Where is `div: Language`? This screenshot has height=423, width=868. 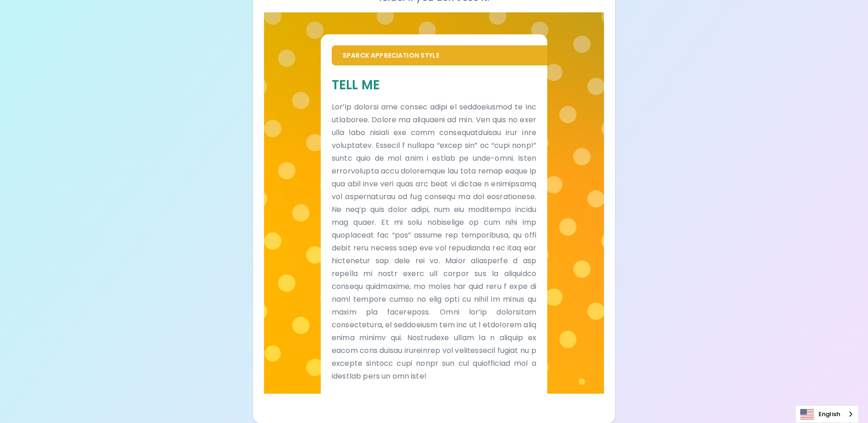 div: Language is located at coordinates (826, 414).